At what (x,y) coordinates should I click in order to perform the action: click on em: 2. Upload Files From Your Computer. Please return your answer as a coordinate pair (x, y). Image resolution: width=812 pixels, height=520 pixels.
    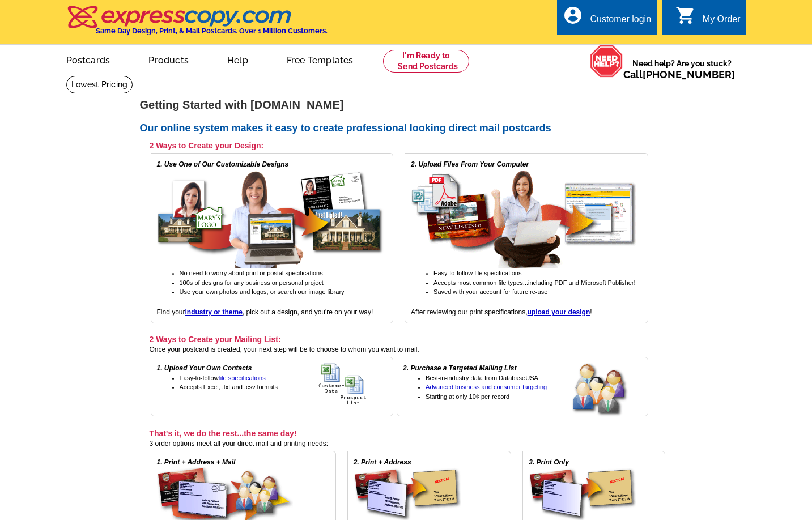
    Looking at the image, I should click on (470, 164).